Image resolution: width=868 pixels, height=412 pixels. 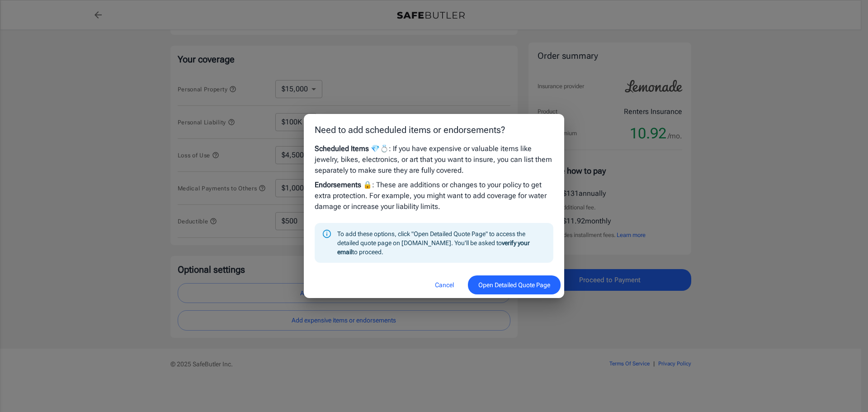 What do you see at coordinates (442, 243) in the screenshot?
I see `div: To add these options, click "Open Detailed Quote Page" to access the detailed quote page on [DOMA...` at bounding box center [442, 243].